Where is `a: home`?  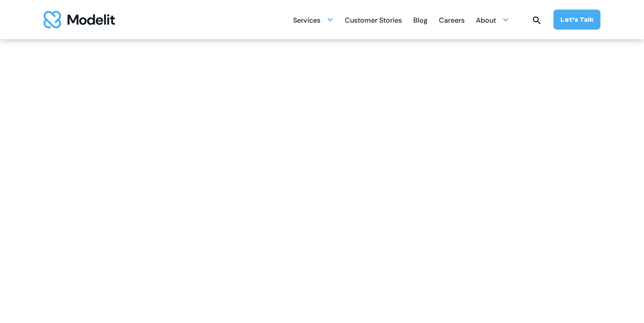 a: home is located at coordinates (79, 19).